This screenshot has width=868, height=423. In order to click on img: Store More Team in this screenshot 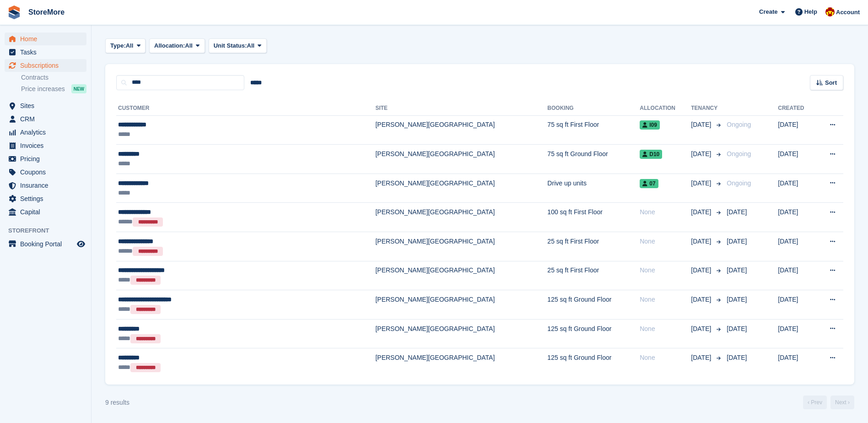, I will do `click(830, 12)`.